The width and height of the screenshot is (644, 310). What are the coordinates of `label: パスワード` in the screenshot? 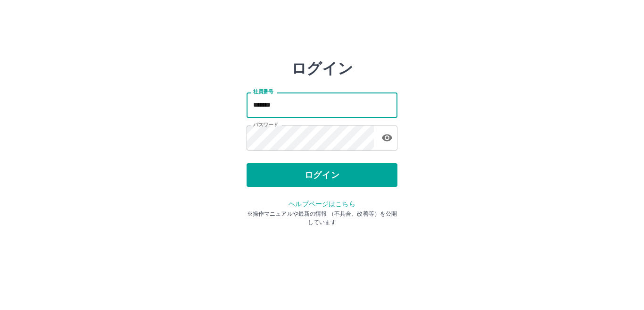 It's located at (265, 124).